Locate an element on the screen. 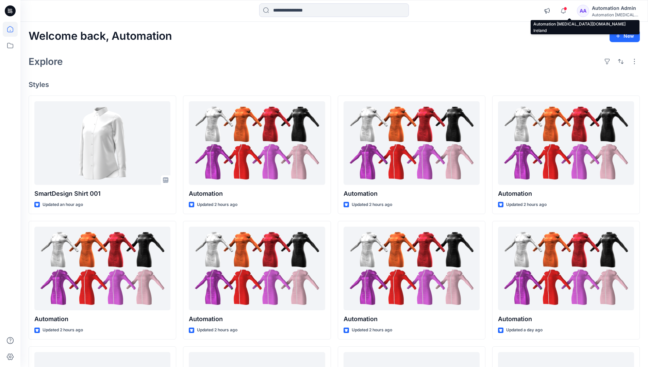 This screenshot has width=648, height=367. h2: Welcome back, Automation is located at coordinates (100, 36).